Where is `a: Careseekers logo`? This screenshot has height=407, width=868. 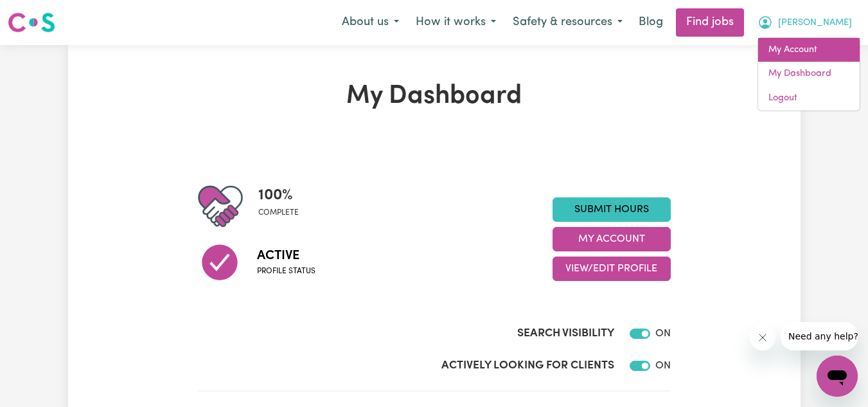
a: Careseekers logo is located at coordinates (31, 23).